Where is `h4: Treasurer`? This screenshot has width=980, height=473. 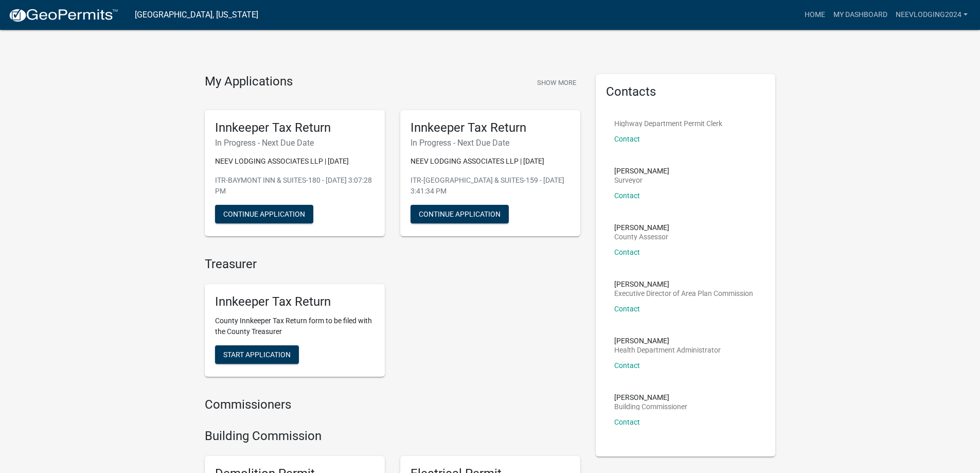
h4: Treasurer is located at coordinates (392, 264).